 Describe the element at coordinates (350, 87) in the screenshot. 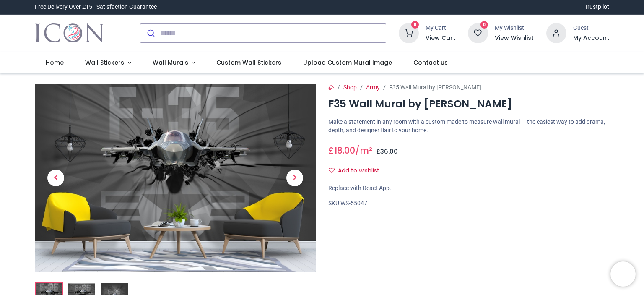

I see `a: Shop` at that location.